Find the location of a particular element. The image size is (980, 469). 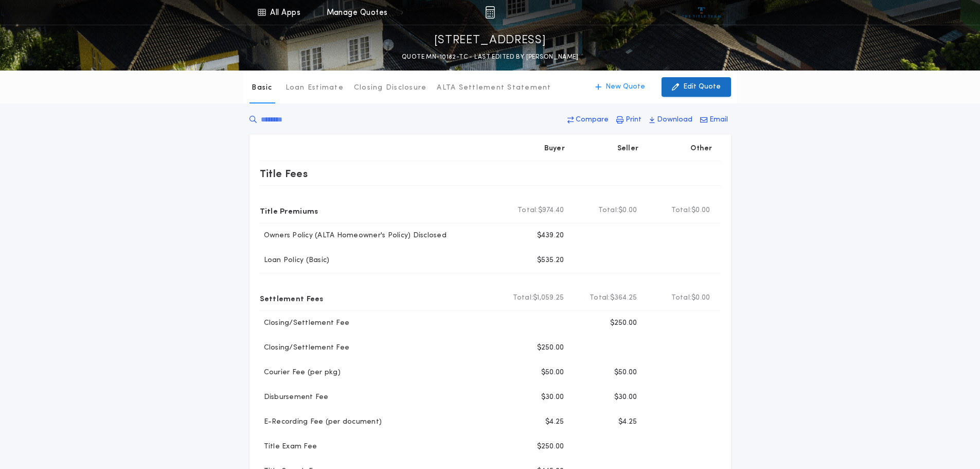

p: Disbursement Fee is located at coordinates (294, 397).